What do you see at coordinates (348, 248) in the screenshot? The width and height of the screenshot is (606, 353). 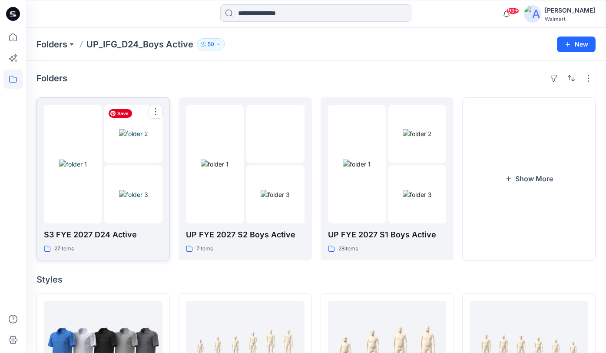 I see `p: 28 items` at bounding box center [348, 248].